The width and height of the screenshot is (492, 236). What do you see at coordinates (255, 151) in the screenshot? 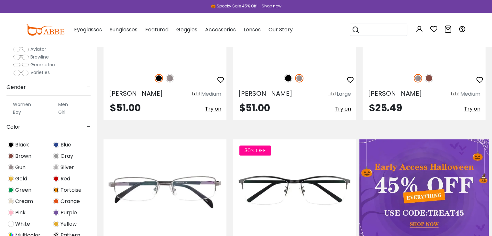
I see `span: 30% OFF` at bounding box center [255, 151].